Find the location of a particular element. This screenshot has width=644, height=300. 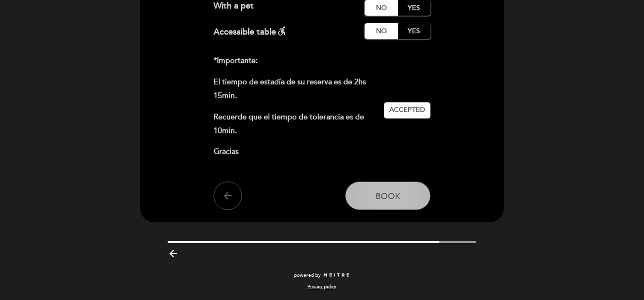

span: Book is located at coordinates (388, 196).